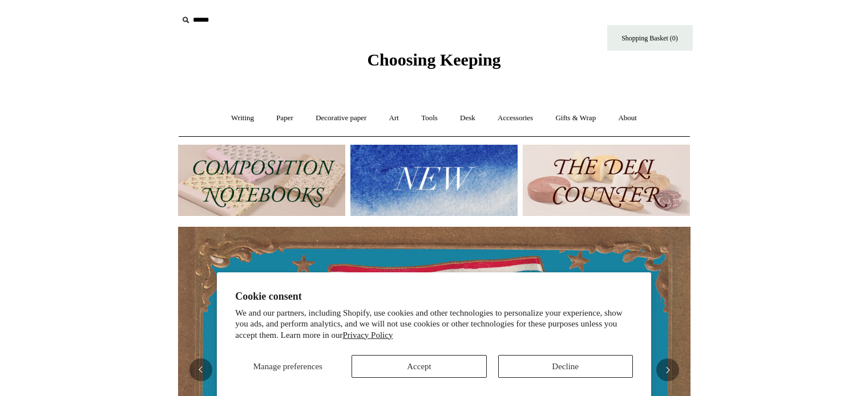 The height and width of the screenshot is (396, 868). I want to click on button: Previous, so click(201, 370).